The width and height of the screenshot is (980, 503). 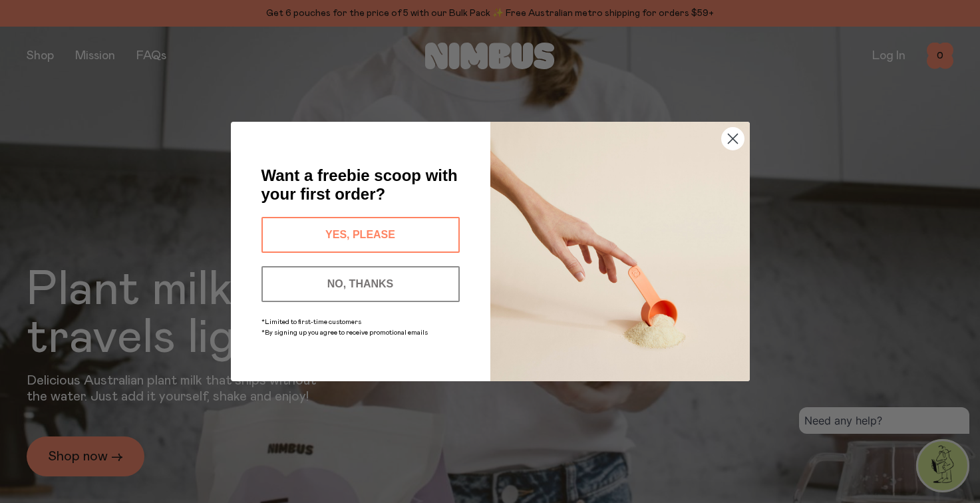 I want to click on button: NO, THANKS, so click(x=361, y=284).